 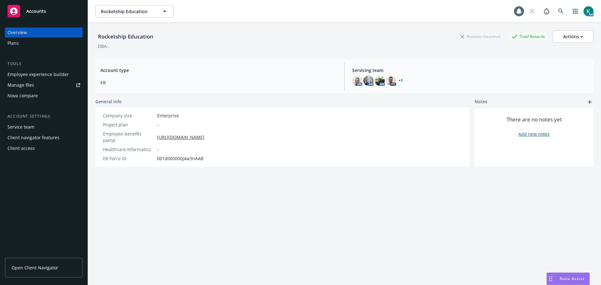 I want to click on a: Plans, so click(x=44, y=43).